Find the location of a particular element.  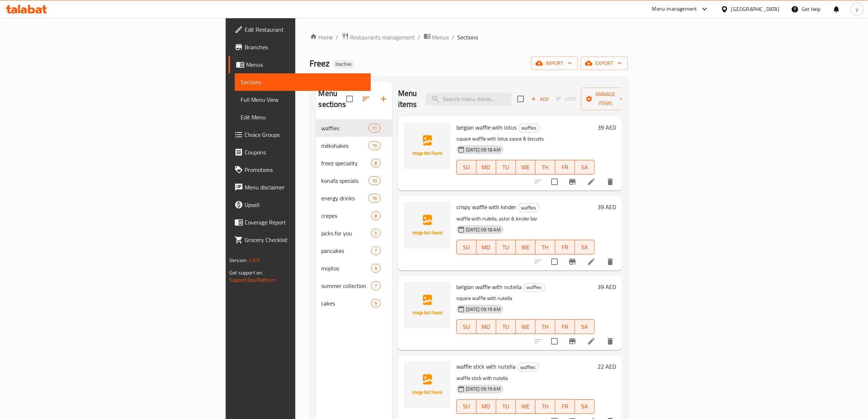

p: square waffle with nutella is located at coordinates (525, 298).